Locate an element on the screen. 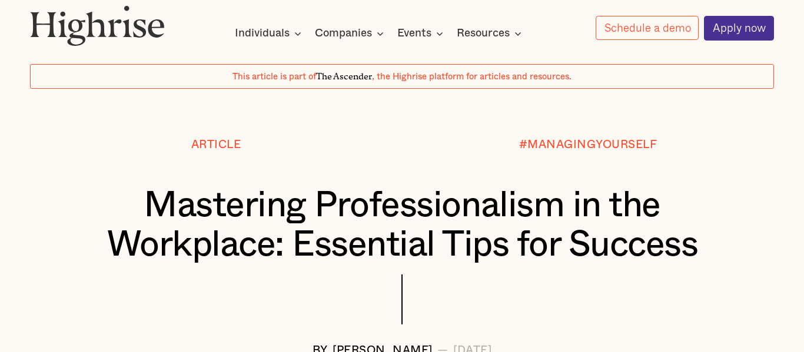 Image resolution: width=804 pixels, height=352 pixels. a: Schedule a demo is located at coordinates (647, 28).